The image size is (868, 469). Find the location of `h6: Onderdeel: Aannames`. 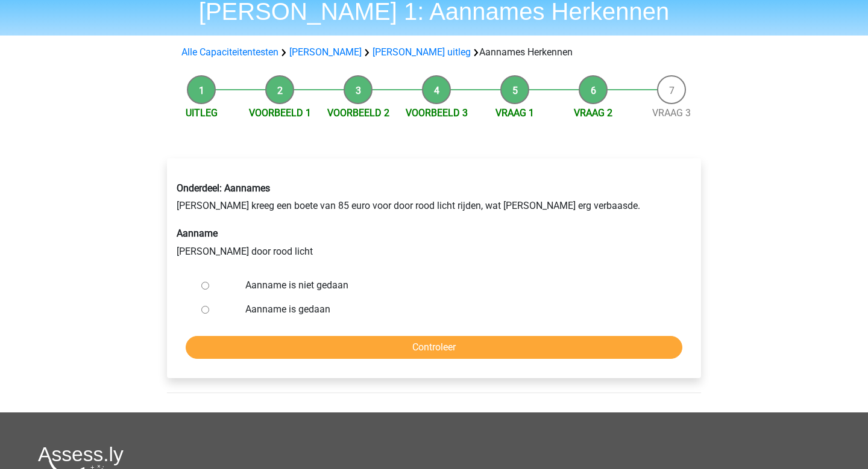

h6: Onderdeel: Aannames is located at coordinates (434, 188).